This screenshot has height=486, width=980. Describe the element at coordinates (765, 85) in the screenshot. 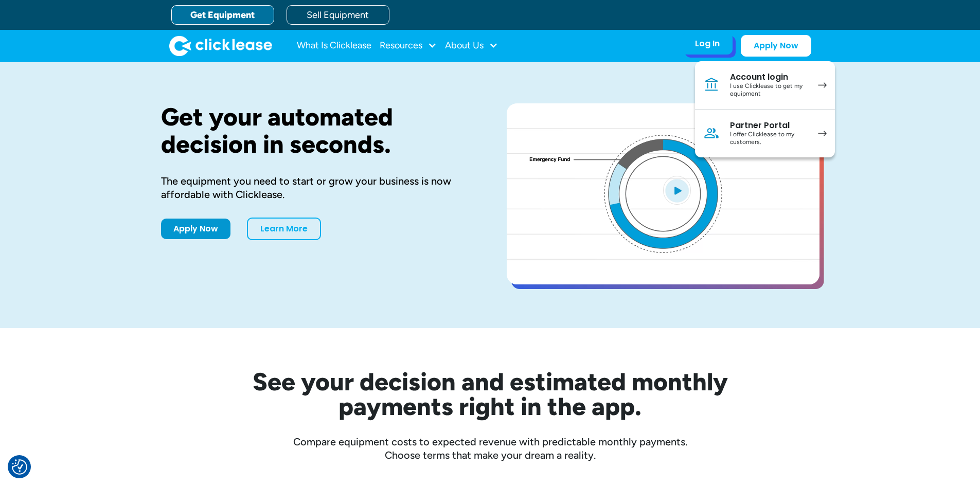

I see `a: Account loginI use Clicklease to get my equipment` at that location.